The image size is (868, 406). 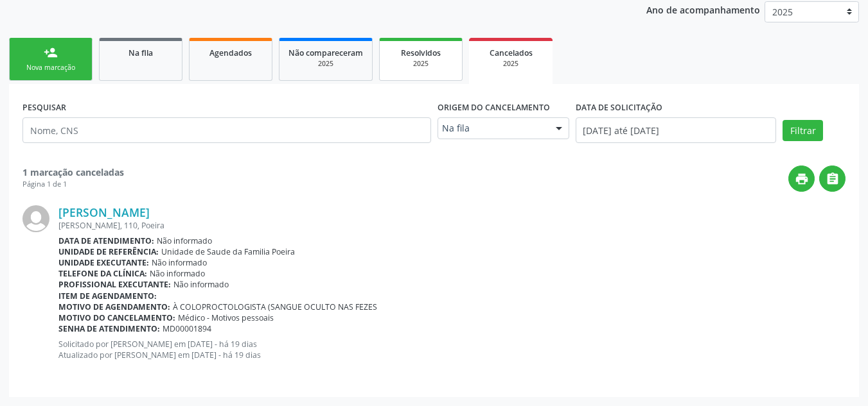 What do you see at coordinates (421, 52) in the screenshot?
I see `span: Resolvidos` at bounding box center [421, 52].